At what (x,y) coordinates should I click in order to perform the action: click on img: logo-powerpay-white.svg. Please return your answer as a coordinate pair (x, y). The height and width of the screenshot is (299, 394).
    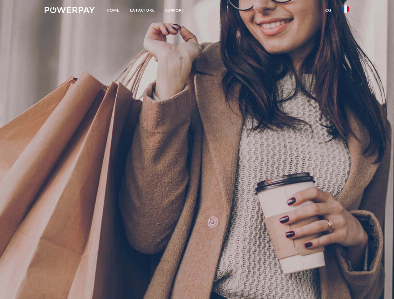
    Looking at the image, I should click on (70, 10).